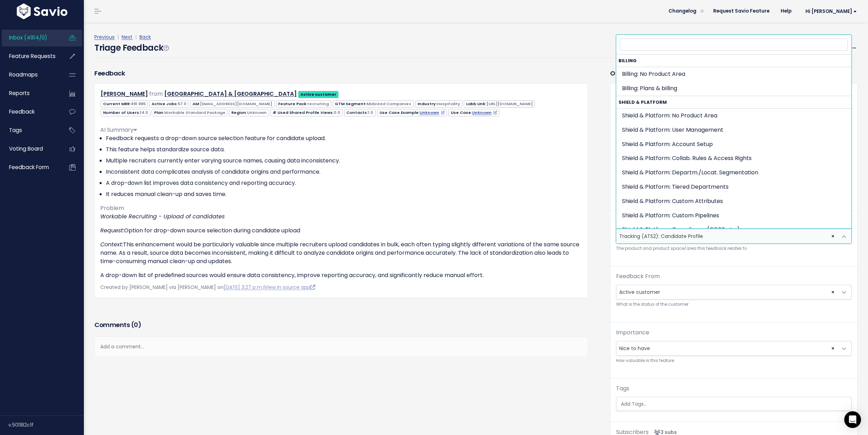 This screenshot has height=435, width=868. I want to click on span: Use Case Example:, so click(412, 113).